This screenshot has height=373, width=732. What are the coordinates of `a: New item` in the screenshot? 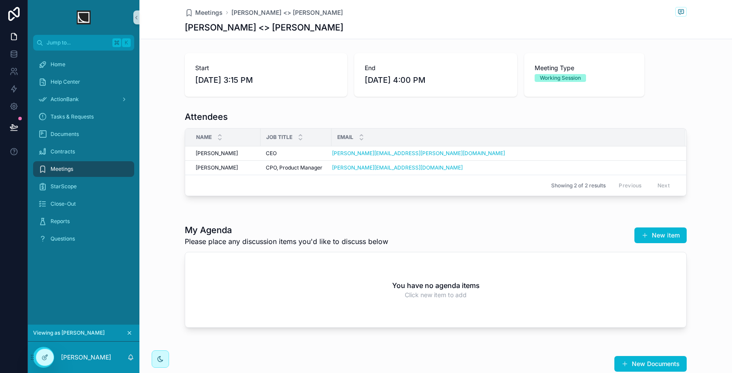 It's located at (661, 235).